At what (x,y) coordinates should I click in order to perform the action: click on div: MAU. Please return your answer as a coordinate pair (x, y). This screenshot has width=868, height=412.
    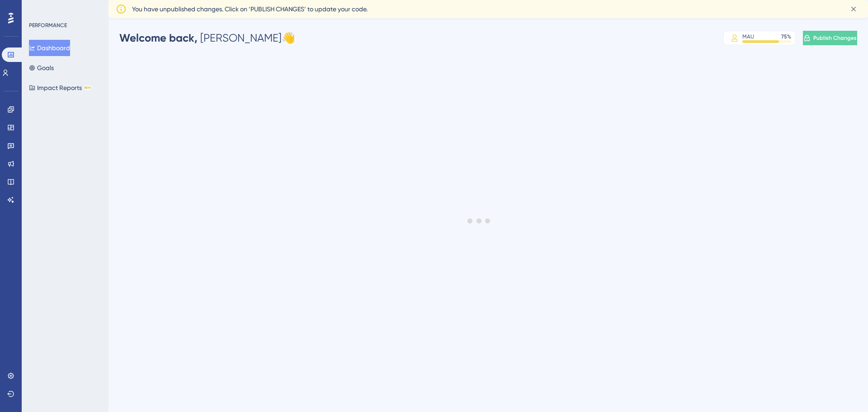
    Looking at the image, I should click on (748, 37).